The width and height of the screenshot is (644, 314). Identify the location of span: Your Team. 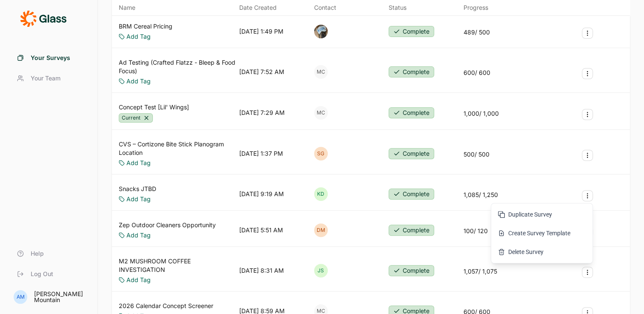
(45, 78).